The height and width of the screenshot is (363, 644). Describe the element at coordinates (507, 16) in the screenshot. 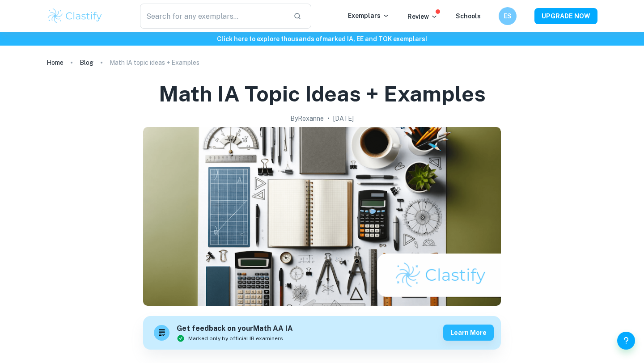

I see `button: ES` at that location.